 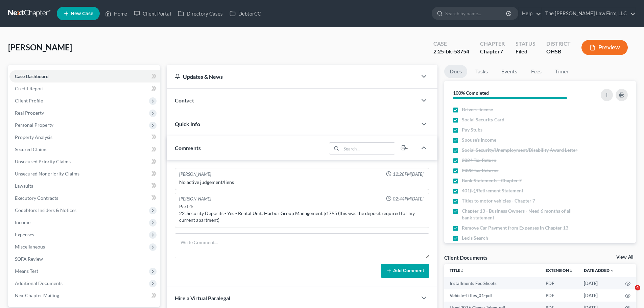 What do you see at coordinates (492, 284) in the screenshot?
I see `td: Installments Fee Sheets` at bounding box center [492, 284].